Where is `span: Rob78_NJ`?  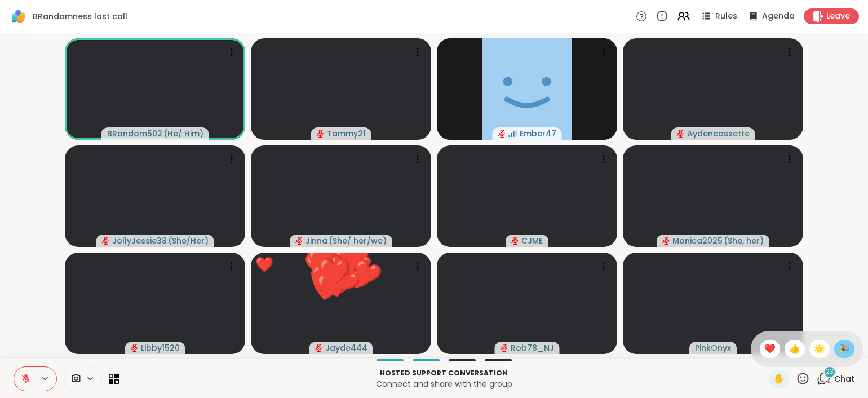 span: Rob78_NJ is located at coordinates (532, 348).